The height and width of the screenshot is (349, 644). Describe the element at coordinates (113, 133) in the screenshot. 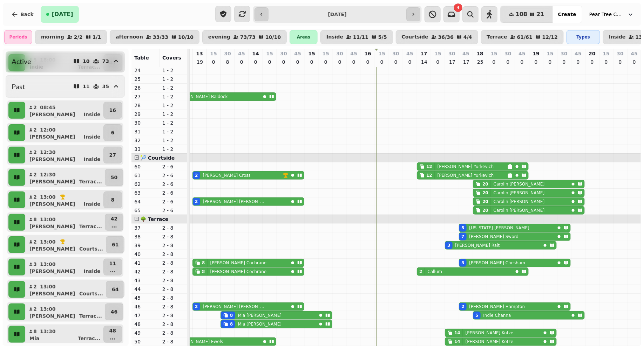

I see `p: 6` at that location.